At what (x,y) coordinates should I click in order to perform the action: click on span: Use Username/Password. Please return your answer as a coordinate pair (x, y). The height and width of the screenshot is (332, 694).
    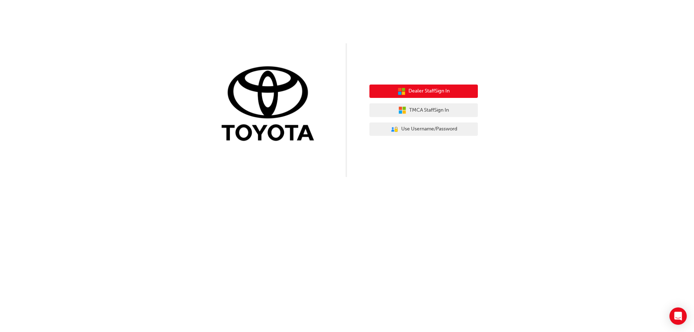
    Looking at the image, I should click on (429, 129).